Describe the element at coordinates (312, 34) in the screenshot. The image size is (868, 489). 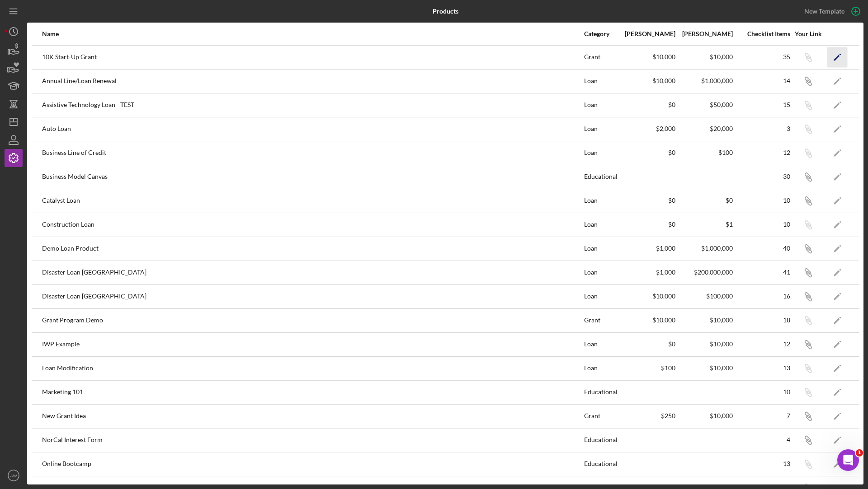
I see `div: Name` at that location.